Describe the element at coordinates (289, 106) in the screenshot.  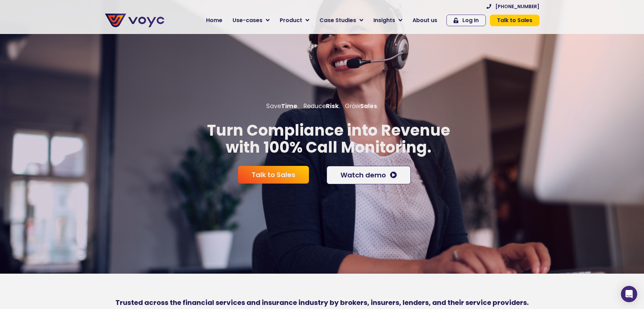
I see `b: Time` at that location.